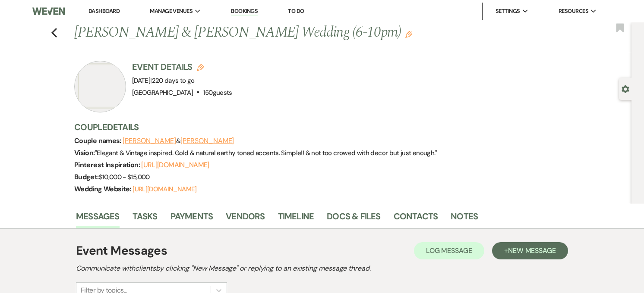  What do you see at coordinates (124, 177) in the screenshot?
I see `span: $10,000 - $15,000` at bounding box center [124, 177].